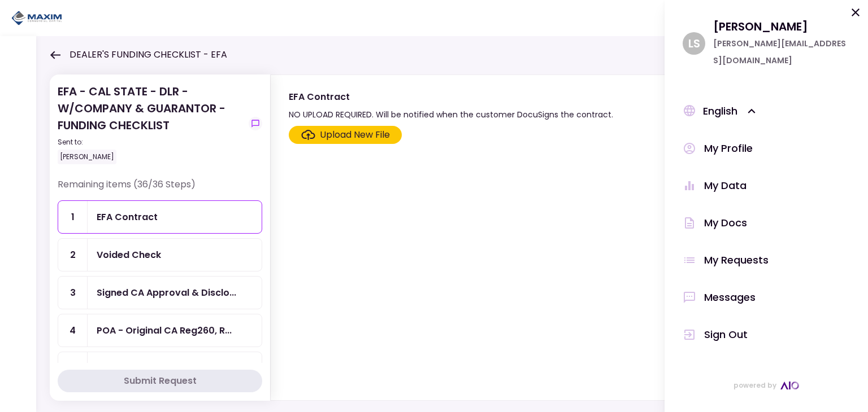 This screenshot has width=868, height=412. I want to click on img: Partner icon, so click(36, 18).